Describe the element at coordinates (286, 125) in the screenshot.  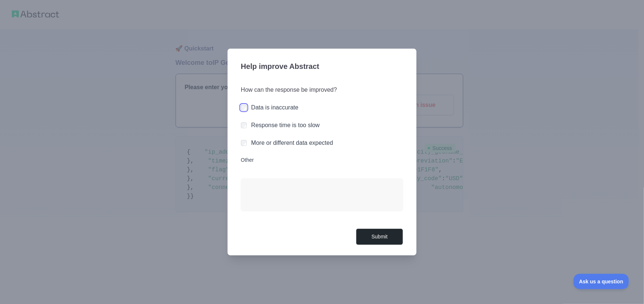
I see `label: Response time is too slow` at that location.